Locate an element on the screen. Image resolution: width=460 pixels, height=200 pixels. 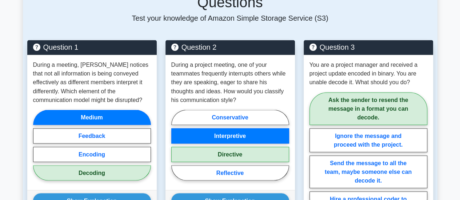
label: Send the message to all the team, maybe someone else can decode it. is located at coordinates (368, 172).